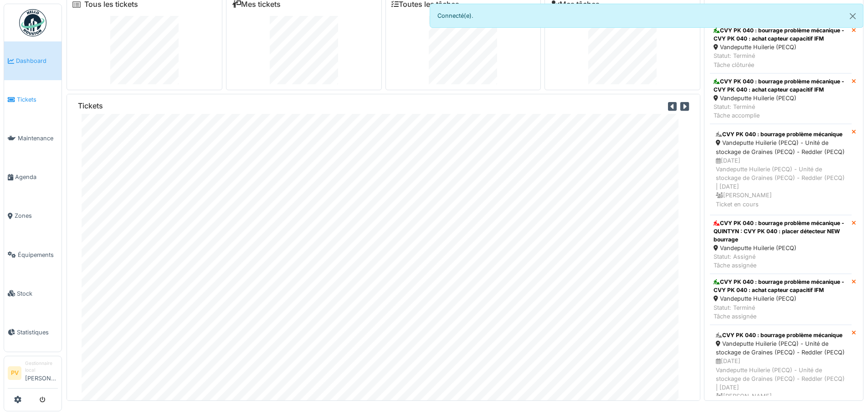 This screenshot has width=868, height=415. Describe the element at coordinates (780, 111) in the screenshot. I see `div: Statut: Terminé Tâche accomplie` at that location.